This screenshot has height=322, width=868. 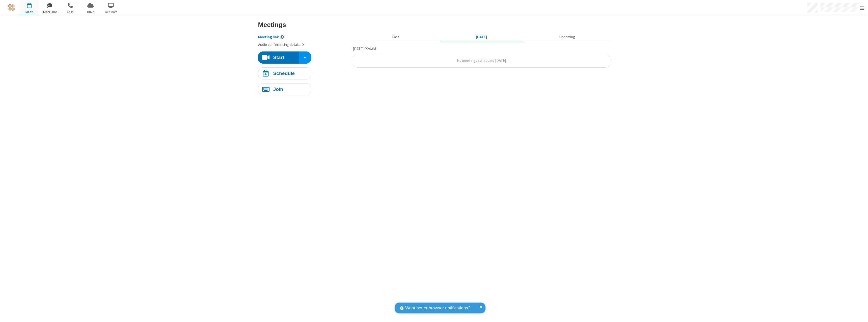 I want to click on span: Copy my meeting room link, so click(x=268, y=37).